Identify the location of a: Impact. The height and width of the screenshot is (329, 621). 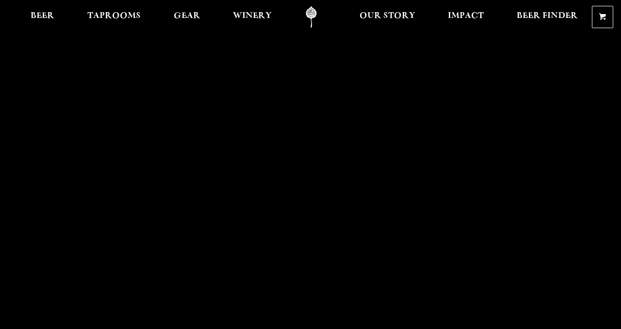
(466, 17).